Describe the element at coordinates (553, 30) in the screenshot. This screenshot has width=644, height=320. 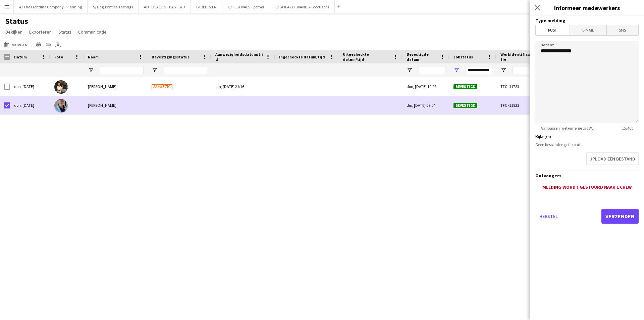
I see `span: Push` at that location.